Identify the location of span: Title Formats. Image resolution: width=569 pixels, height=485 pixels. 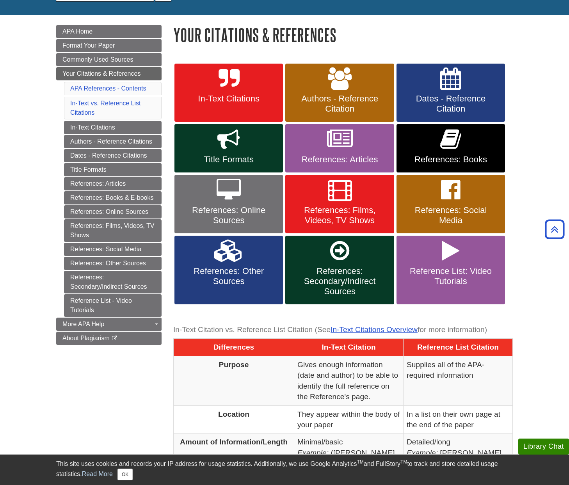
(229, 160).